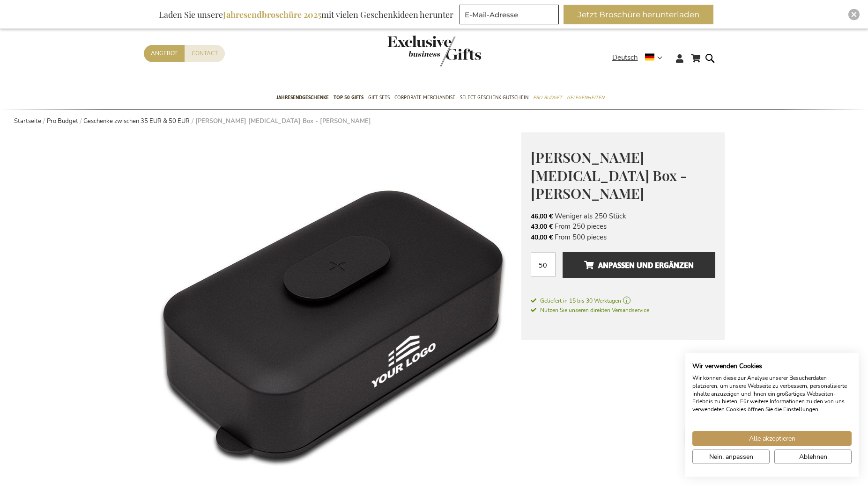  Describe the element at coordinates (136, 121) in the screenshot. I see `a: Geschenke zwischen 35 EUR & 50 EUR` at that location.